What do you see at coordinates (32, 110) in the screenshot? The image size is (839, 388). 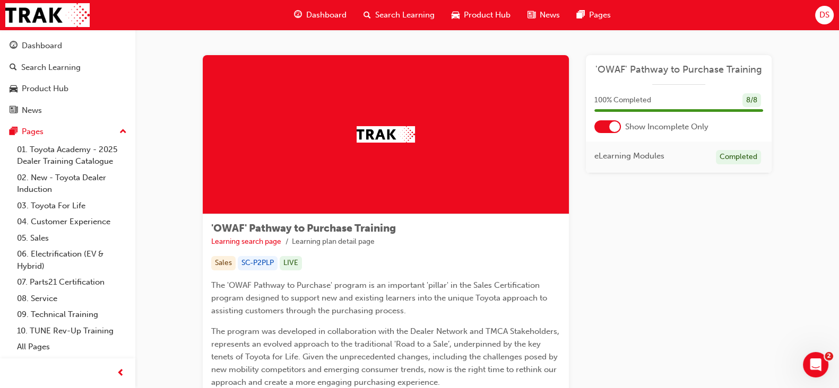 I see `div: News` at bounding box center [32, 110].